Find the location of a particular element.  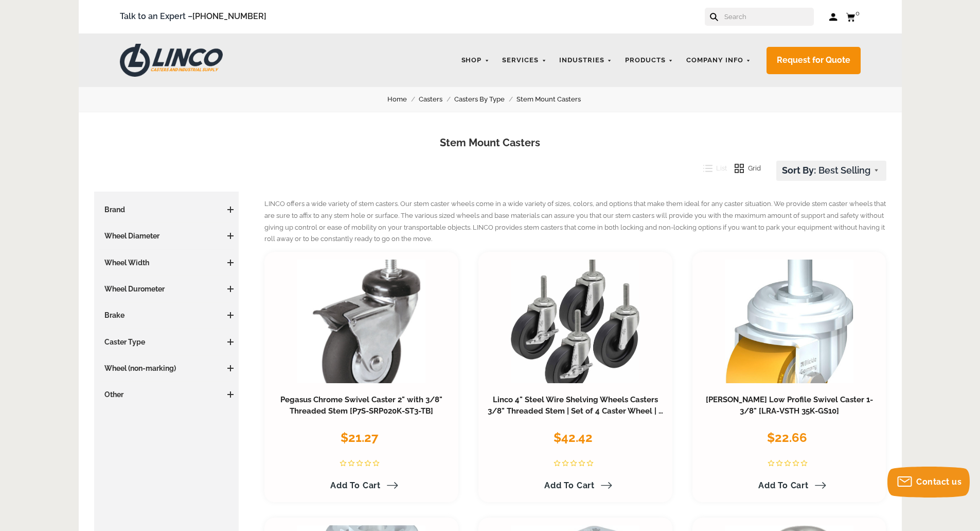

h3: Wheel Durometer is located at coordinates (166, 289).